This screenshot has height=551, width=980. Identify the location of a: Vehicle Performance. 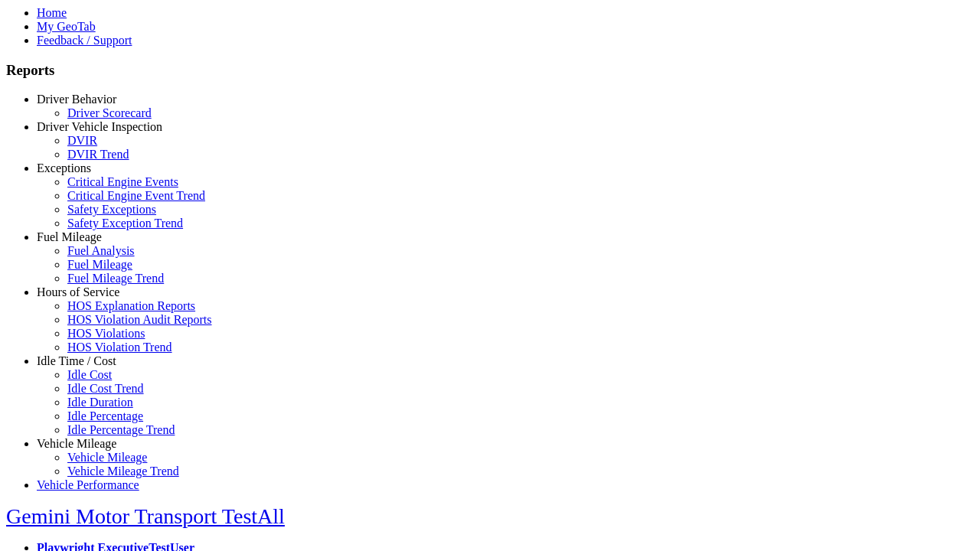
(88, 484).